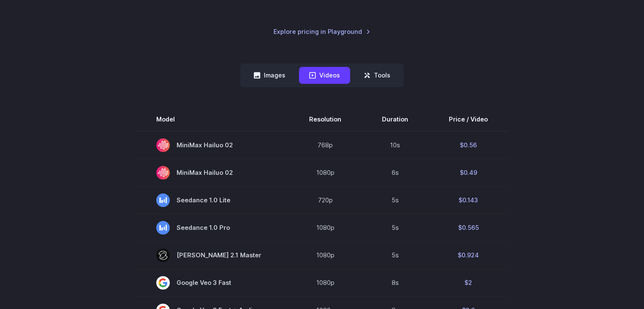 This screenshot has width=644, height=309. I want to click on td: $0.49, so click(468, 172).